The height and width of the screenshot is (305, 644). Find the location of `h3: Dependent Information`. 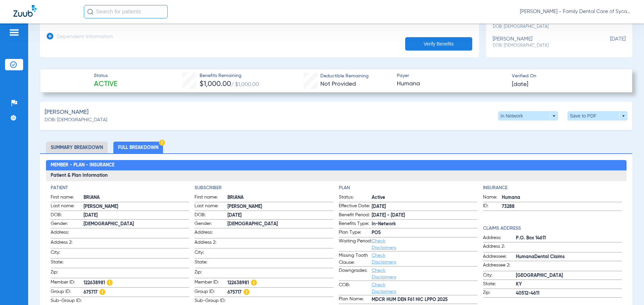

h3: Dependent Information is located at coordinates (85, 37).